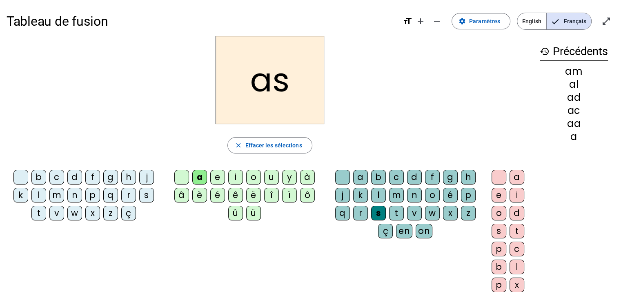  What do you see at coordinates (404, 231) in the screenshot?
I see `div: en` at bounding box center [404, 231].